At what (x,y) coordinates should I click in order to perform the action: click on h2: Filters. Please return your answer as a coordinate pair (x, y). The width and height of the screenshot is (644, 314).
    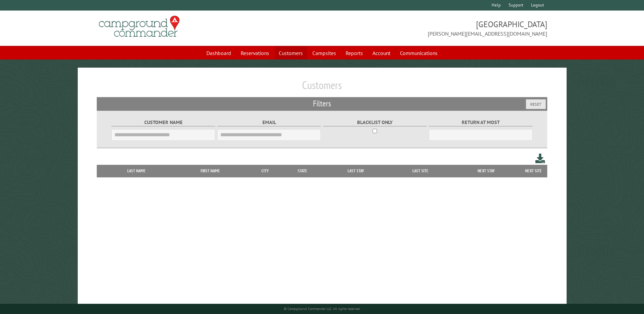
    Looking at the image, I should click on (322, 104).